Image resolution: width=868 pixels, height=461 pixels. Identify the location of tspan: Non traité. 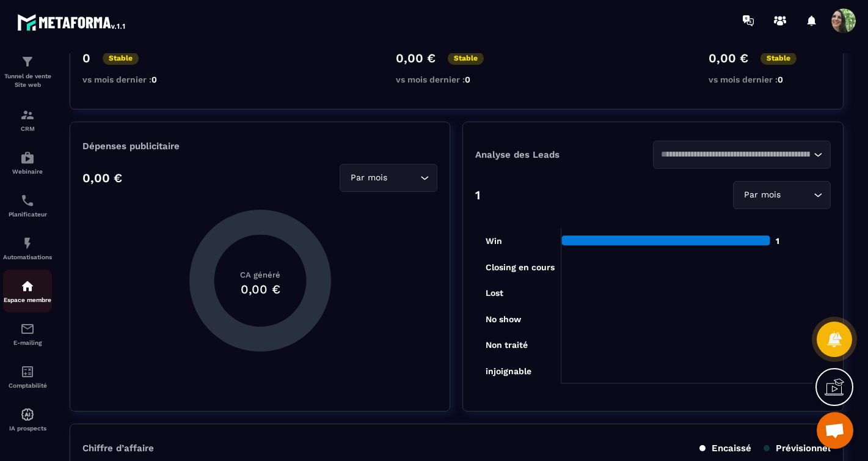
(507, 345).